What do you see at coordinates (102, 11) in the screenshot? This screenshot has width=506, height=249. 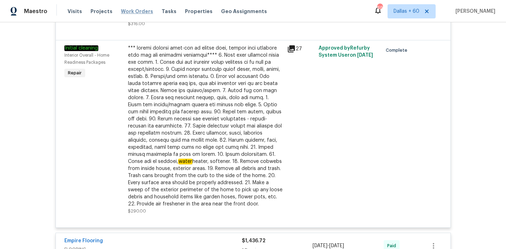 I see `span: Projects` at bounding box center [102, 11].